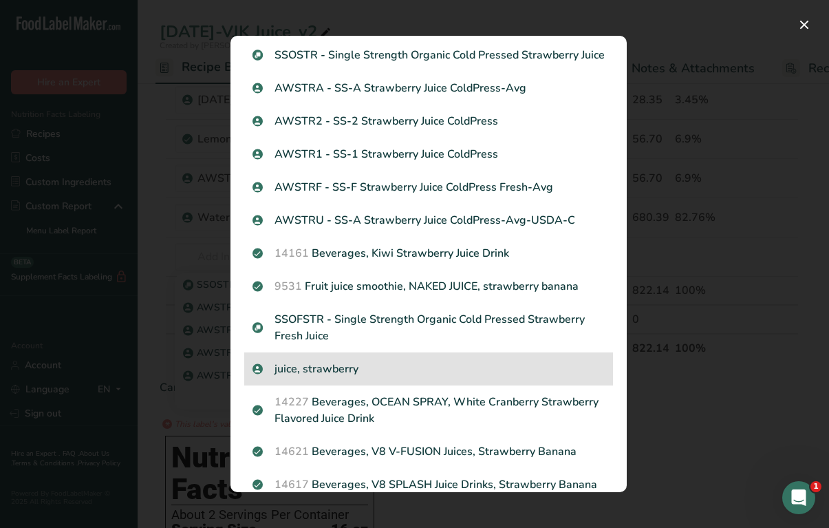  Describe the element at coordinates (429, 220) in the screenshot. I see `p: AWSTRU - SS-A Strawberry Juice ColdPress-Avg-USDA-C` at that location.